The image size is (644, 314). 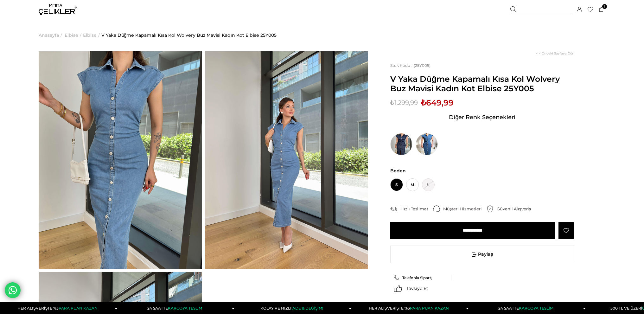 What do you see at coordinates (393, 209) in the screenshot?
I see `img: shipping.png` at bounding box center [393, 209].